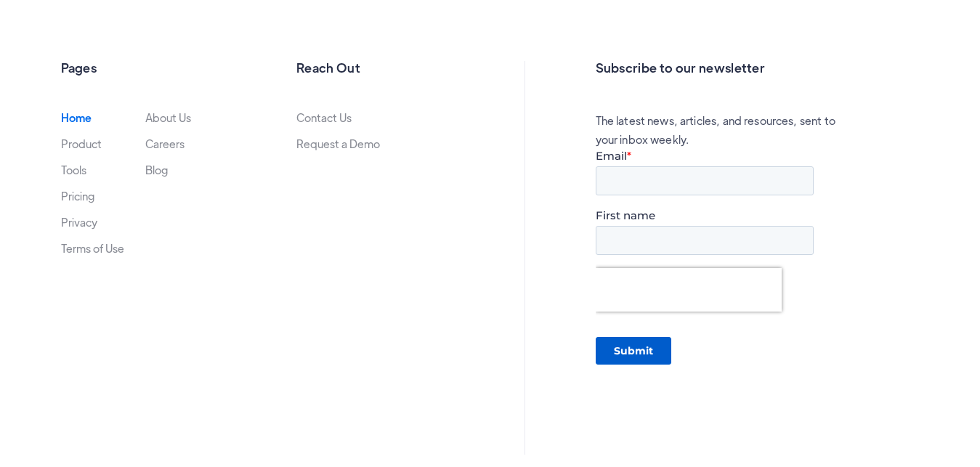 This screenshot has width=980, height=467. What do you see at coordinates (165, 144) in the screenshot?
I see `a: Careers` at bounding box center [165, 144].